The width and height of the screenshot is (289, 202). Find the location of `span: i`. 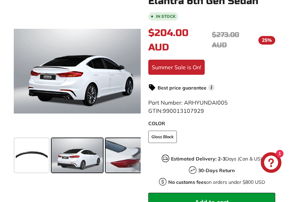

span: i is located at coordinates (211, 88).